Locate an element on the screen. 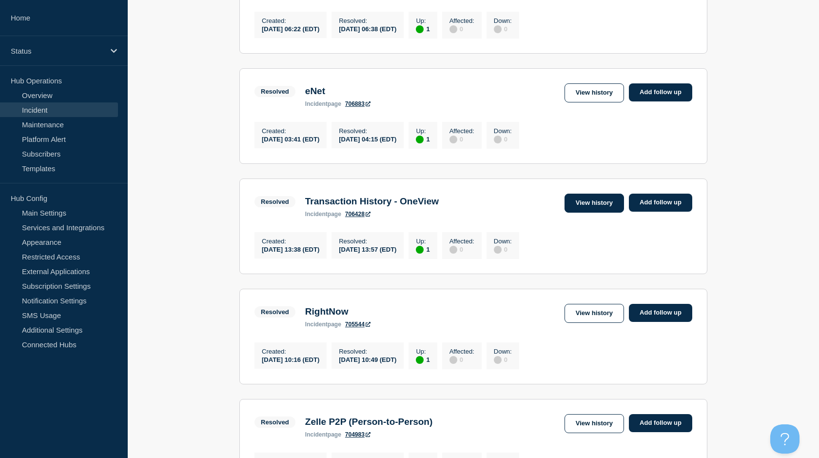 The height and width of the screenshot is (458, 819). a: 706428 is located at coordinates (358, 214).